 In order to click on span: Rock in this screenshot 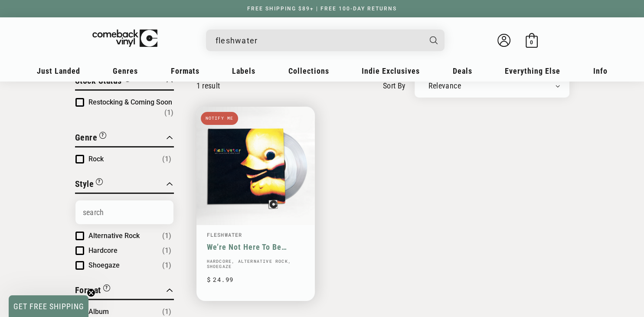, I will do `click(96, 159)`.